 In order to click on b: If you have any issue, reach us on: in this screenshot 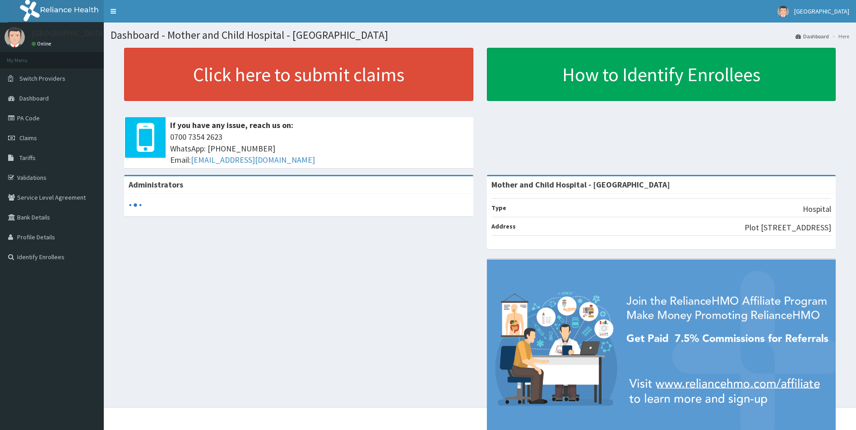, I will do `click(231, 125)`.